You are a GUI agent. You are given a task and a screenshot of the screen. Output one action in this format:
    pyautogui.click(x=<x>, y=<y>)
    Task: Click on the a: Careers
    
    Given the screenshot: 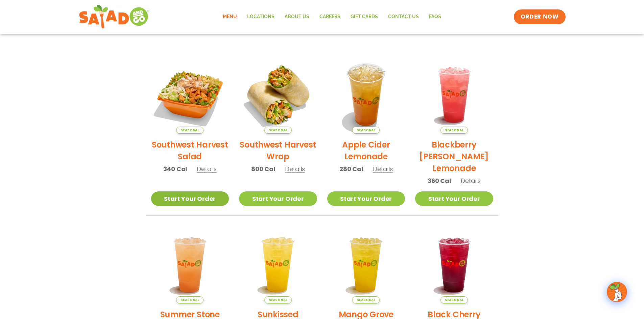 What is the action you would take?
    pyautogui.click(x=330, y=17)
    